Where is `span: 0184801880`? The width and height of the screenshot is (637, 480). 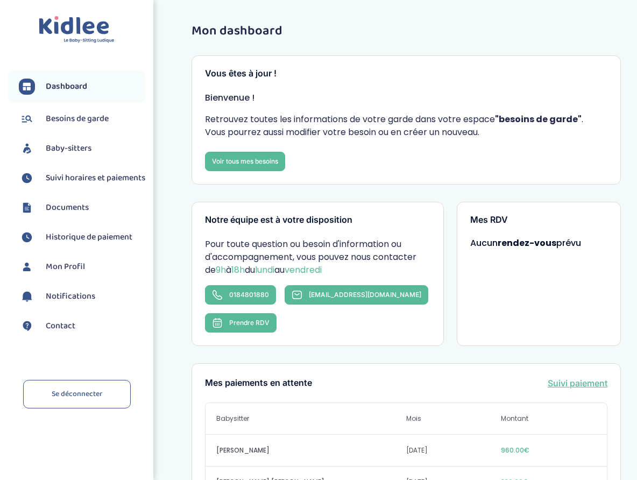 span: 0184801880 is located at coordinates (249, 294).